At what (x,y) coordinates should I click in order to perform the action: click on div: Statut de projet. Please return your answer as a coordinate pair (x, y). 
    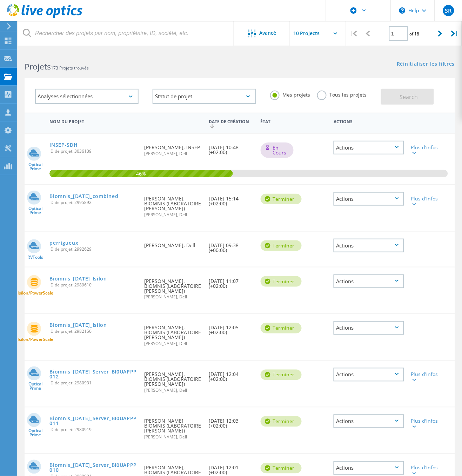
    Looking at the image, I should click on (204, 96).